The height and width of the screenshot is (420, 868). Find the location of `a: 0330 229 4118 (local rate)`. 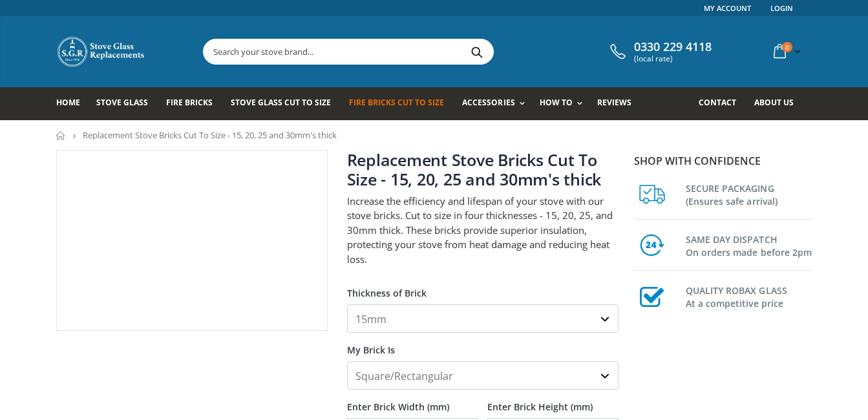

a: 0330 229 4118 (local rate) is located at coordinates (659, 52).